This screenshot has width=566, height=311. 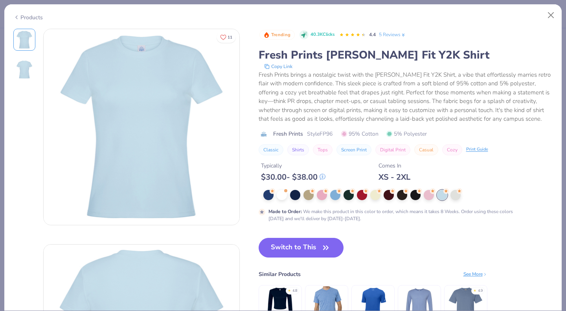 I want to click on strong: Made to Order :, so click(x=285, y=212).